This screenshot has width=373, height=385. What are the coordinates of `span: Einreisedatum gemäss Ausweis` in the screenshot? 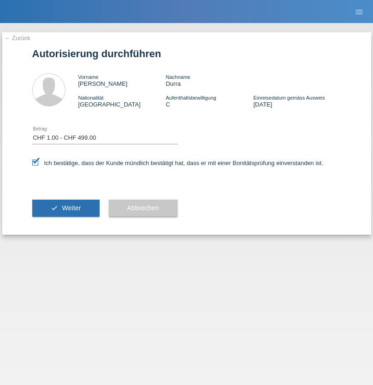 It's located at (289, 98).